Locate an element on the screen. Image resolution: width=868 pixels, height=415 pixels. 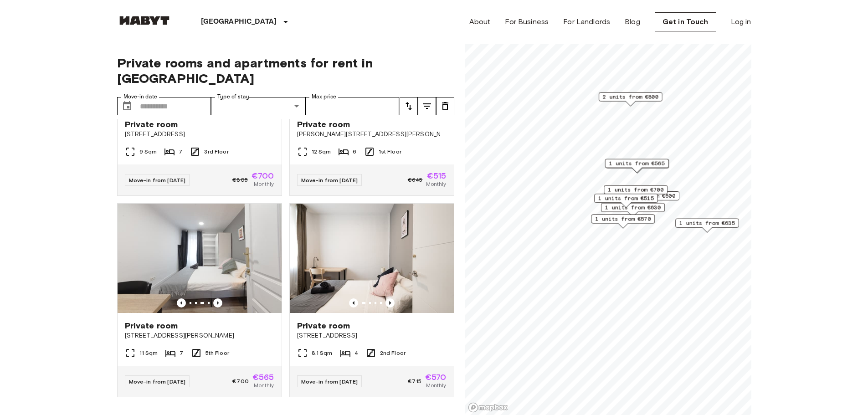
img: Marketing picture of unit ES-15-035-001-03H is located at coordinates (372, 258).